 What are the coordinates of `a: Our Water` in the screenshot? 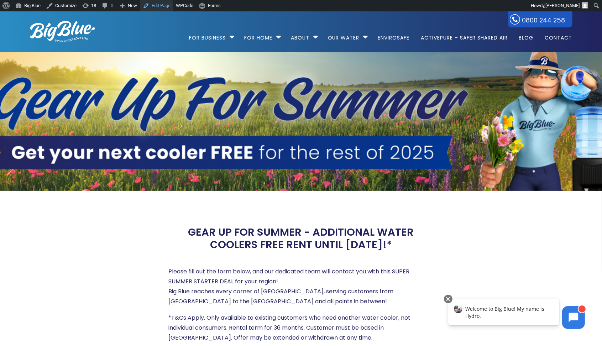 It's located at (344, 34).